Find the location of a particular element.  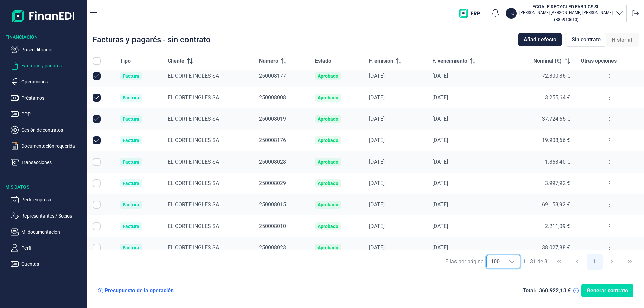

button: Perfil is located at coordinates (48, 248).